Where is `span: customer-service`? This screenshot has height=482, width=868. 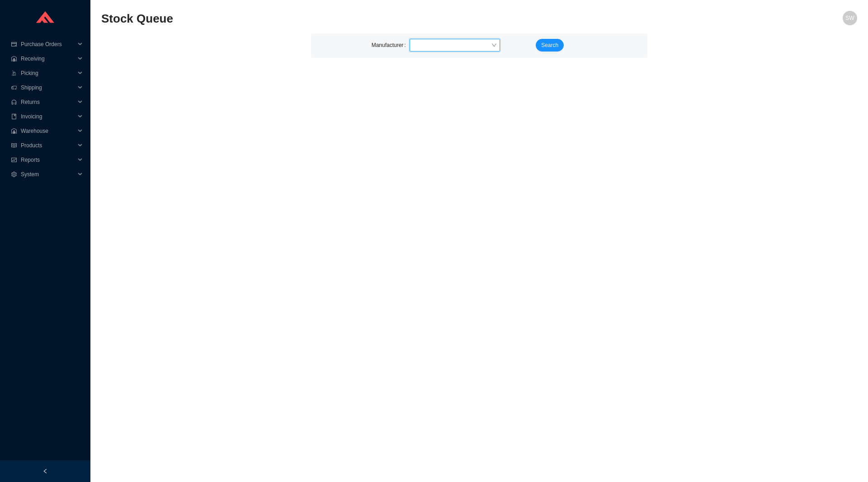 span: customer-service is located at coordinates (14, 102).